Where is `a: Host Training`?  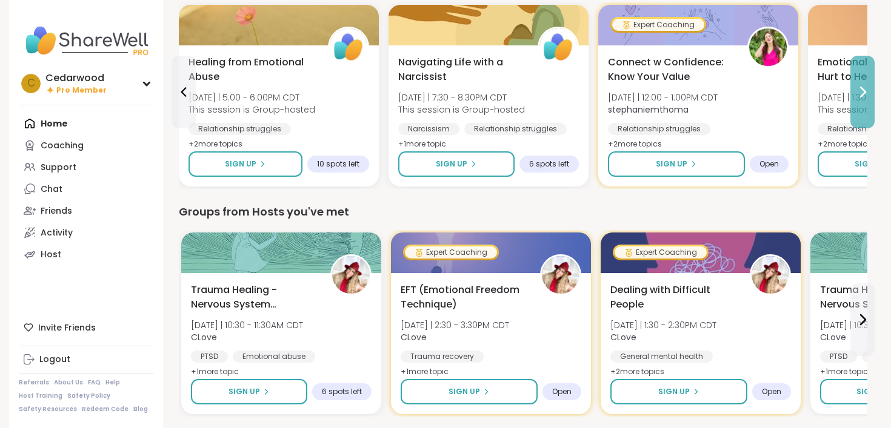 a: Host Training is located at coordinates (41, 396).